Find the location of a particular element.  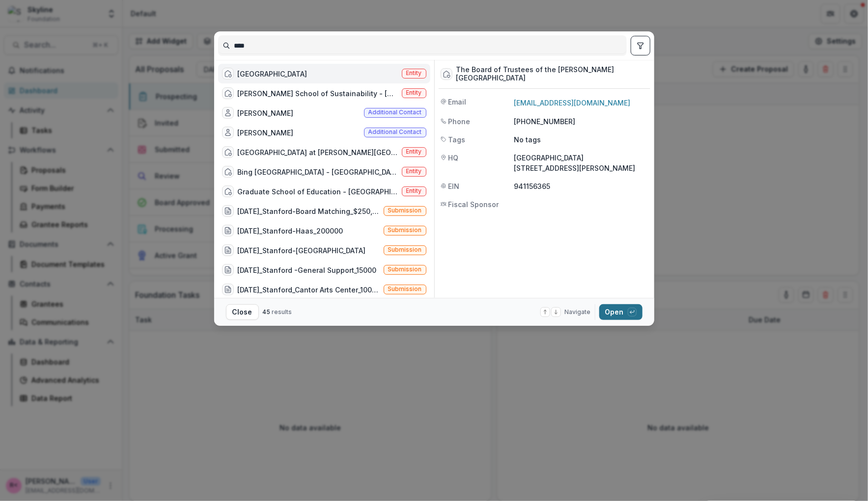

span: results is located at coordinates (282, 311).